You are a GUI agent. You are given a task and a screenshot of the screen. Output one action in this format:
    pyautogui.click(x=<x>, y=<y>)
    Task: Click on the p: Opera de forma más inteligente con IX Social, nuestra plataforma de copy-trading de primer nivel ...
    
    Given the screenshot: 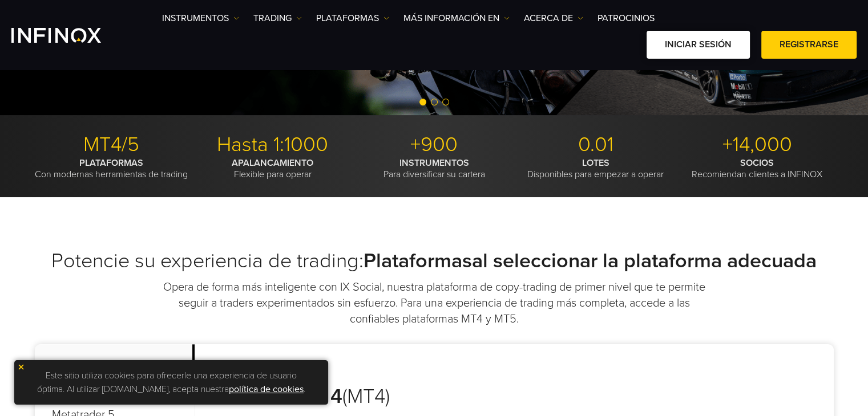 What is the action you would take?
    pyautogui.click(x=434, y=303)
    